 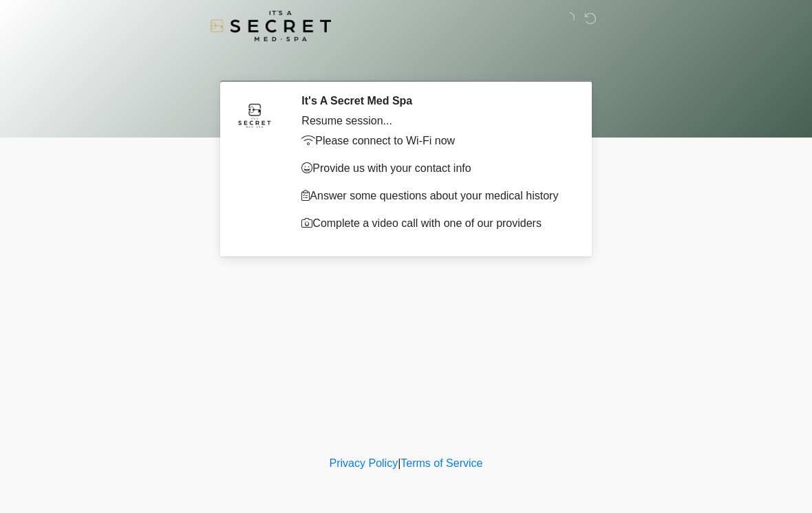 What do you see at coordinates (434, 169) in the screenshot?
I see `p: Provide us with your contact info` at bounding box center [434, 169].